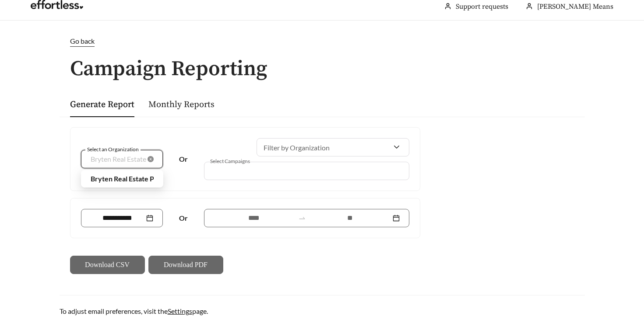 The width and height of the screenshot is (644, 316). What do you see at coordinates (302, 218) in the screenshot?
I see `span: to` at bounding box center [302, 218].